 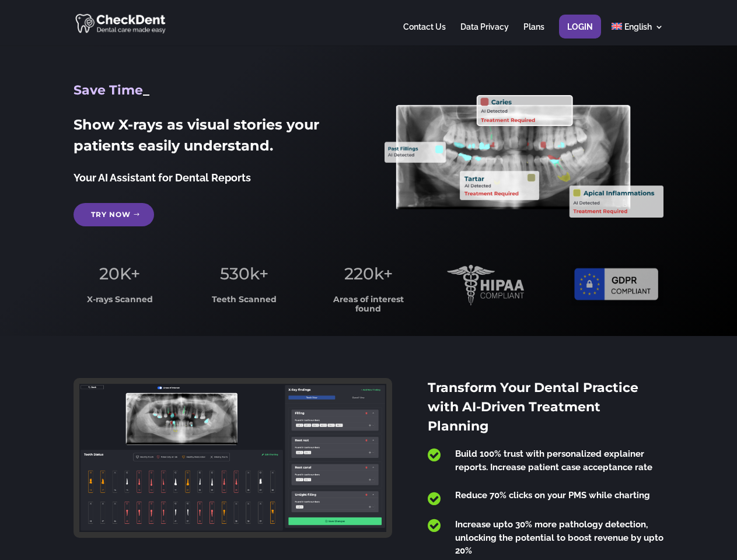 I want to click on a: Data Privacy, so click(x=485, y=34).